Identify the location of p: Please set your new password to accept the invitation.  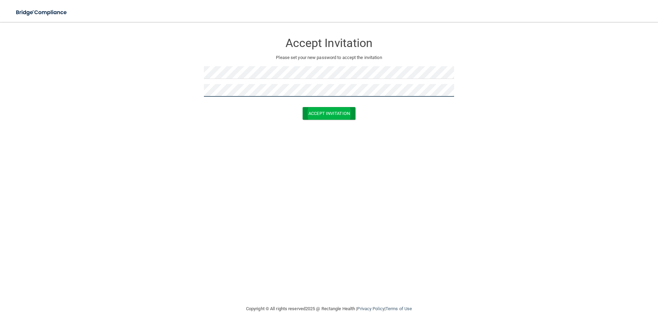
(329, 58).